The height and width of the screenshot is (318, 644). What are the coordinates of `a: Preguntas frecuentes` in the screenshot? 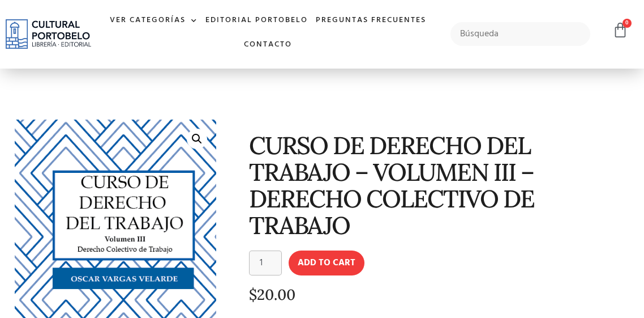 It's located at (371, 21).